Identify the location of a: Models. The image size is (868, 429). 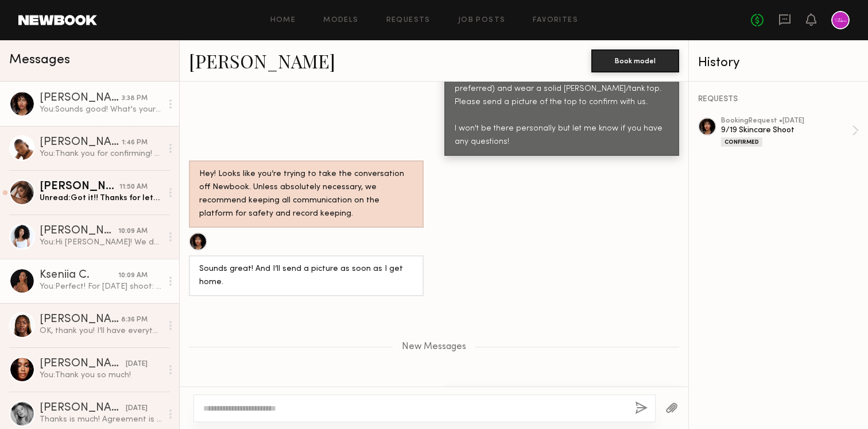
(340, 20).